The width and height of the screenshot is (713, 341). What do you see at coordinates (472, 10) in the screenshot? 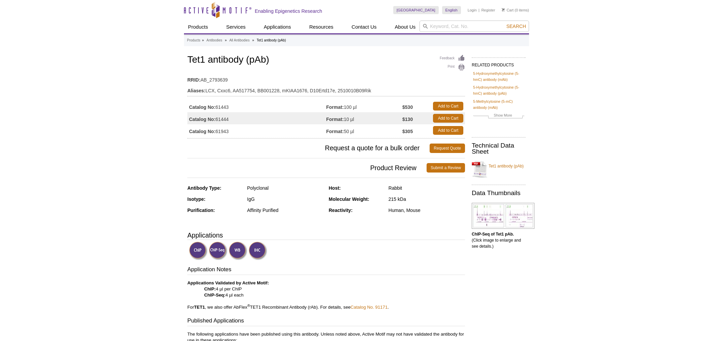
I see `a: Login` at bounding box center [472, 10].